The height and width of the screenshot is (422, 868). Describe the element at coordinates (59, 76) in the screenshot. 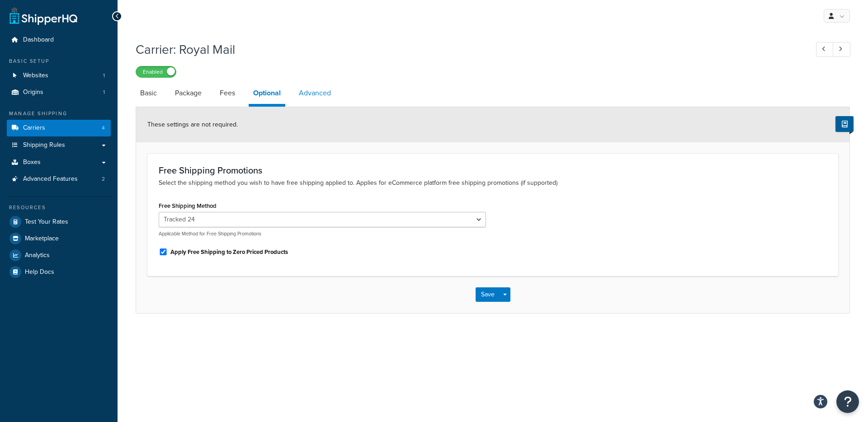

I see `li: Websites` at that location.